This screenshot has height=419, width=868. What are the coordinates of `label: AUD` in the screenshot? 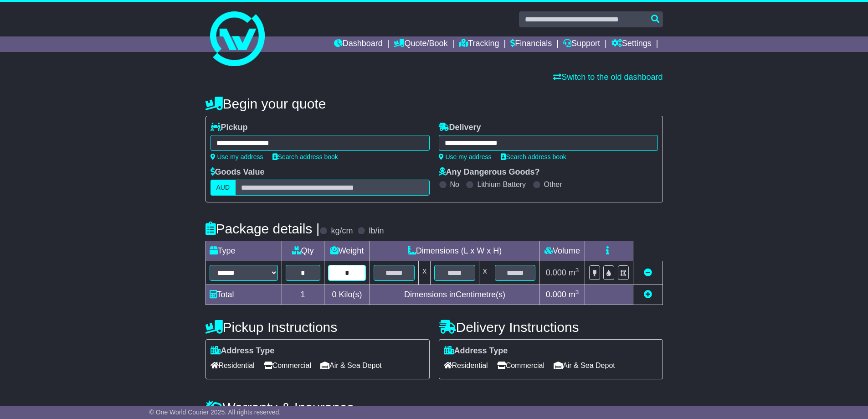 It's located at (223, 187).